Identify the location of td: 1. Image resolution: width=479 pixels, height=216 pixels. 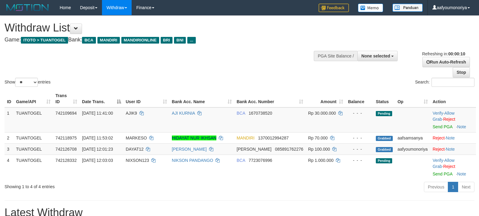
(9, 120).